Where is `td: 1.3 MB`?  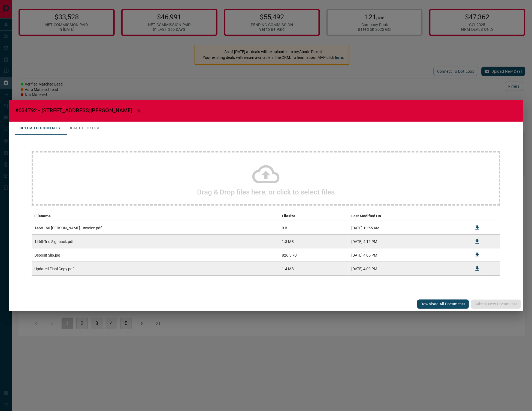
td: 1.3 MB is located at coordinates (313, 242).